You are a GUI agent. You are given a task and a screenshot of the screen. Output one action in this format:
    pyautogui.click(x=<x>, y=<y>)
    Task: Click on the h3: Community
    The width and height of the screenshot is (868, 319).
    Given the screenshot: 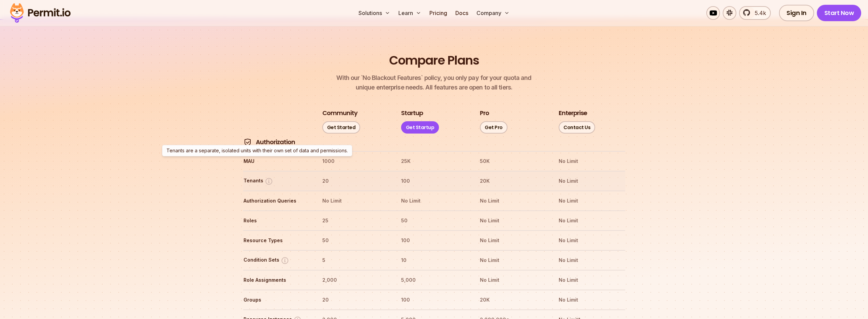 What is the action you would take?
    pyautogui.click(x=340, y=113)
    